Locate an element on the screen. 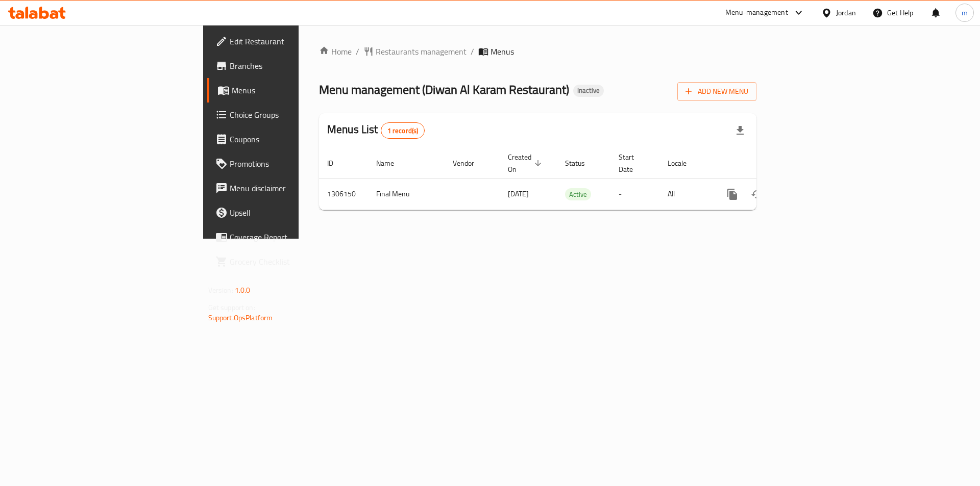 This screenshot has height=486, width=980. span: Upsell is located at coordinates (294, 213).